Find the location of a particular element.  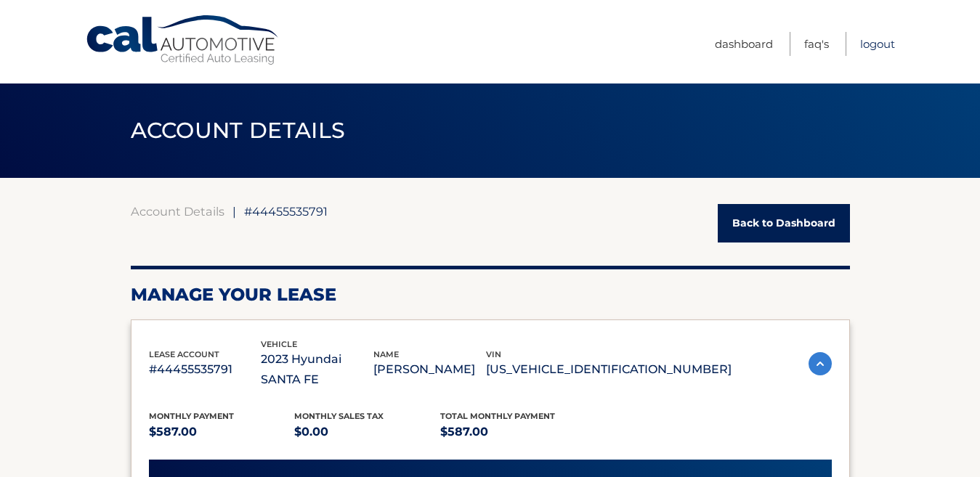

p: $0.00 is located at coordinates (367, 432).